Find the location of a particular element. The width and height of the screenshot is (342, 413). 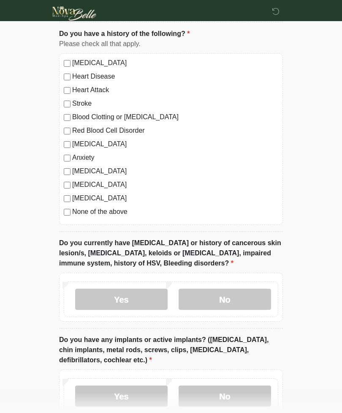

input: Stroke is located at coordinates (67, 104).